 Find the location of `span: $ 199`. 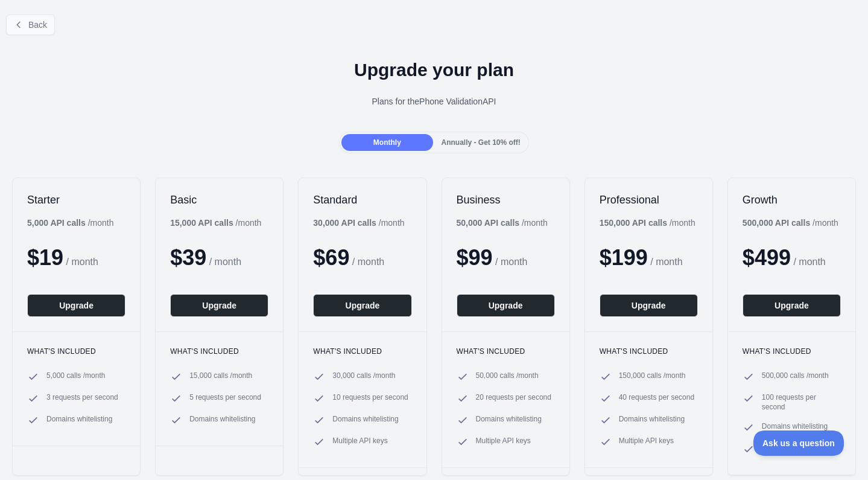

span: $ 199 is located at coordinates (624, 257).